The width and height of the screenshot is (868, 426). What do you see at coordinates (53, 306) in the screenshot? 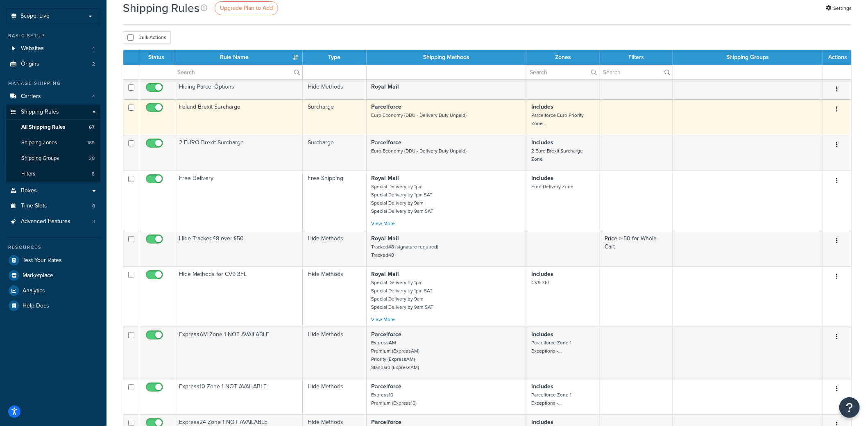
I see `li: Help Docs` at bounding box center [53, 306].